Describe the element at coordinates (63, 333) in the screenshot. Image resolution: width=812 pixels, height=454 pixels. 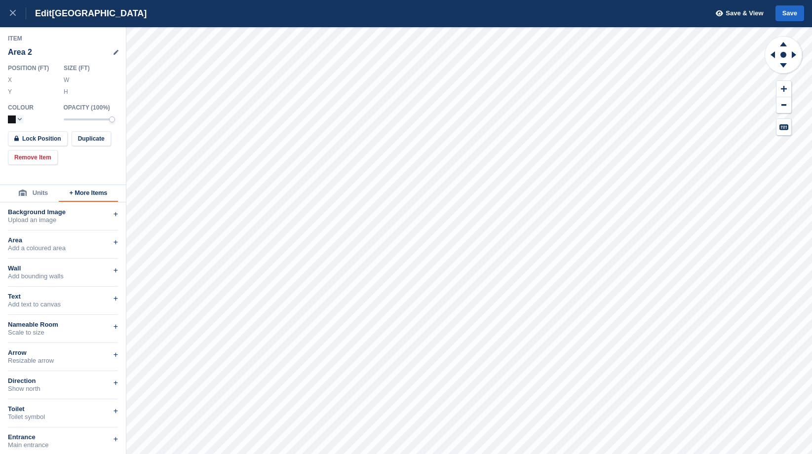
I see `div: Scale to size` at that location.